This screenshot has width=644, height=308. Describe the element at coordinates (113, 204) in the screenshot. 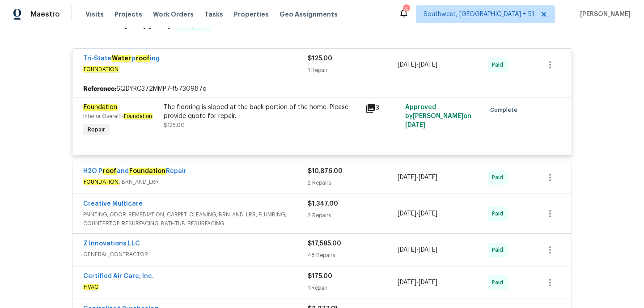

I see `a: Creative Multicare` at that location.